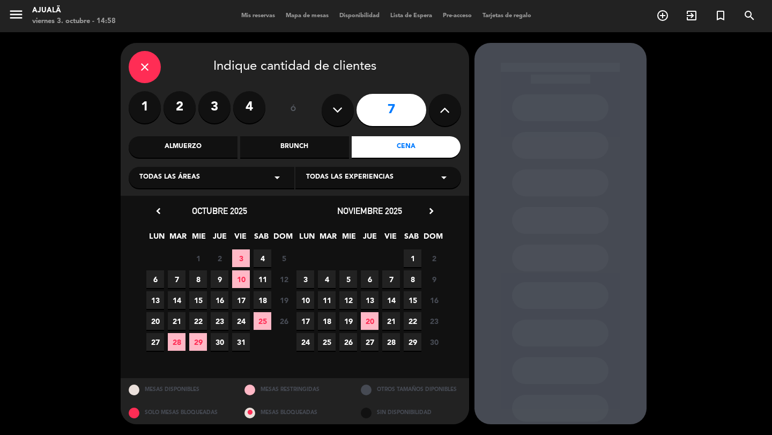 The height and width of the screenshot is (435, 772). What do you see at coordinates (262, 279) in the screenshot?
I see `span: 11` at bounding box center [262, 279].